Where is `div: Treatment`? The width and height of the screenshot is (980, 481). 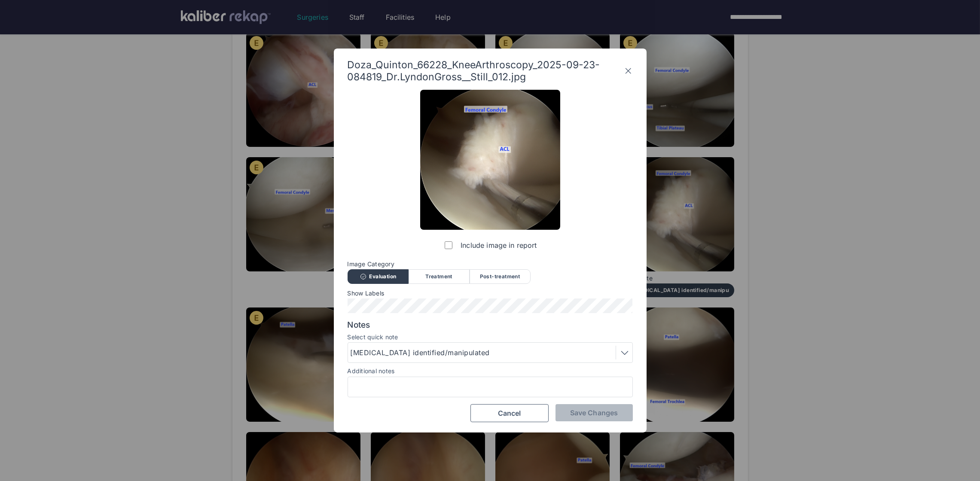
div: Treatment is located at coordinates (439, 276).